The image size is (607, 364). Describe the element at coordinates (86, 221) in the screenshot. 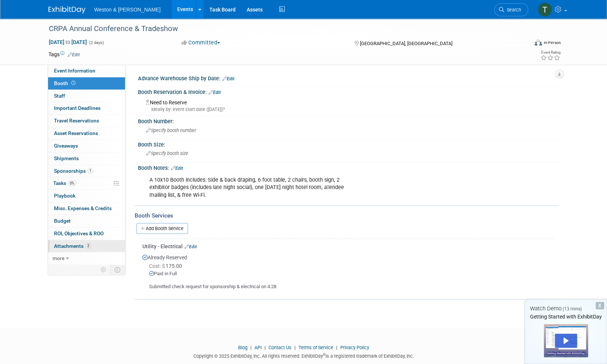

I see `a: Budget` at that location.